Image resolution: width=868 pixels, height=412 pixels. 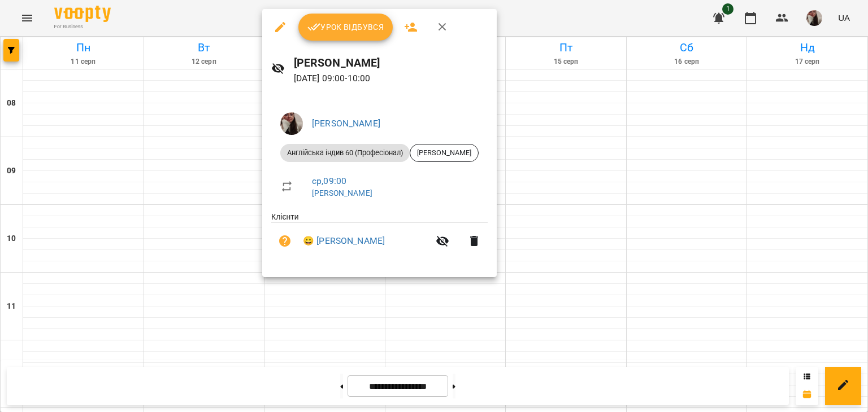 What do you see at coordinates (292, 124) in the screenshot?
I see `img: 1f4191d1e6bf4d4653f261dfca641a65.jpg` at bounding box center [292, 124].